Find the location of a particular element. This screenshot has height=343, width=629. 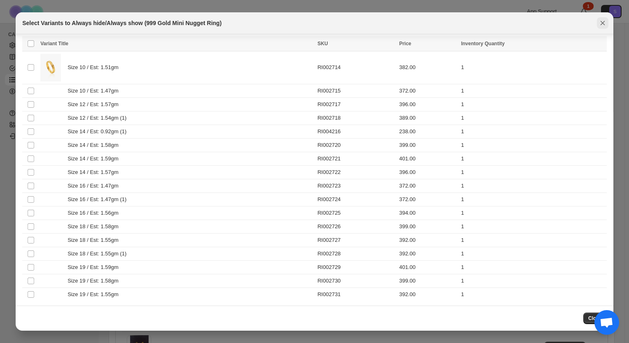

td: RI004216 is located at coordinates (356, 131).